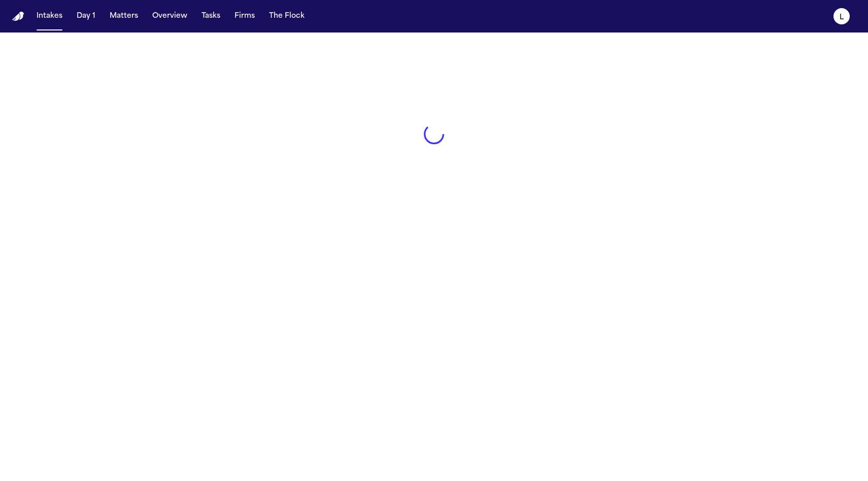 The height and width of the screenshot is (481, 868). What do you see at coordinates (86, 16) in the screenshot?
I see `button: Day 1` at bounding box center [86, 16].